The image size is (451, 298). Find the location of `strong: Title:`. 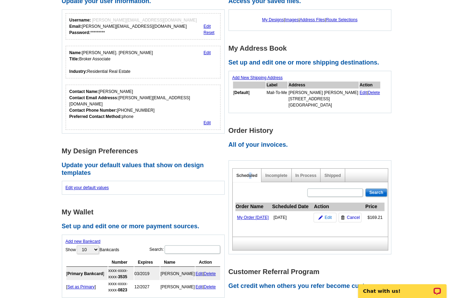

strong: Title: is located at coordinates (74, 59).